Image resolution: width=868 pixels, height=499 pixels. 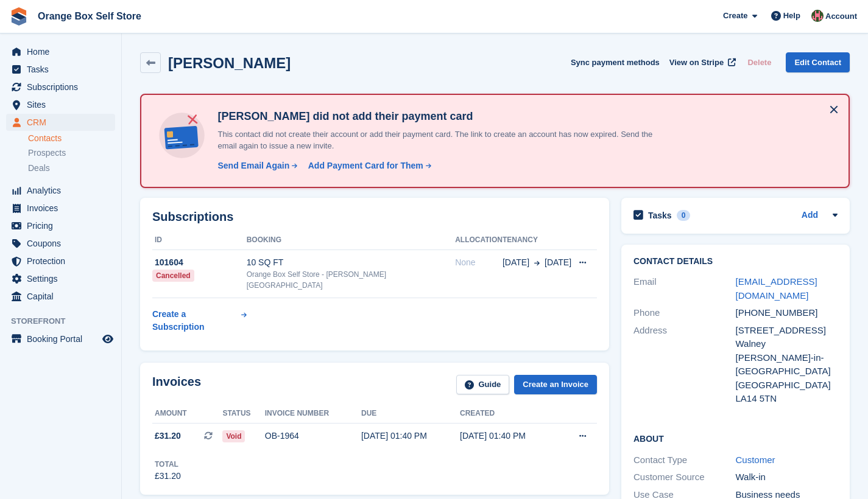 I want to click on div: Add Payment Card for Them, so click(x=365, y=166).